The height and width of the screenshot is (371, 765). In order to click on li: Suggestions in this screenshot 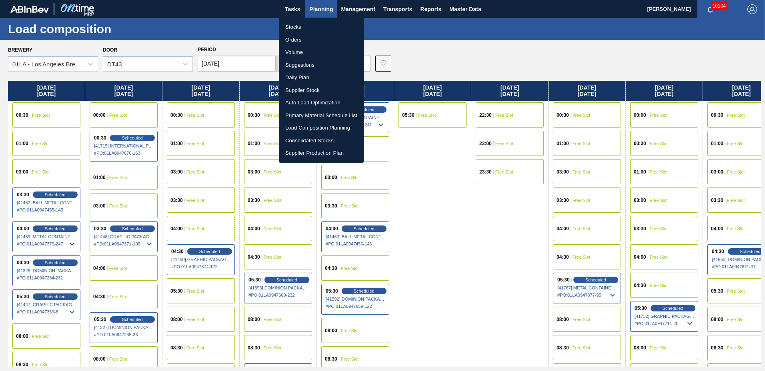, I will do `click(321, 65)`.